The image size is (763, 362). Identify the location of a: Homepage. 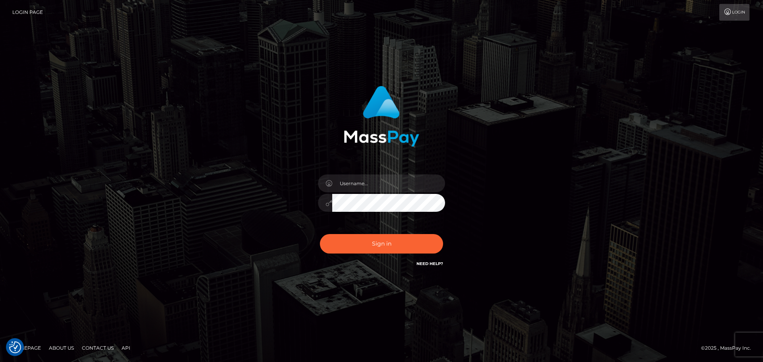
(26, 348).